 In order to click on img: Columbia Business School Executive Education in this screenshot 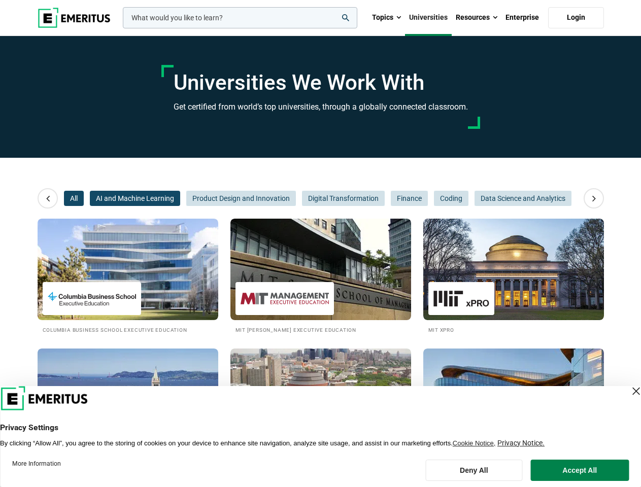, I will do `click(92, 299)`.